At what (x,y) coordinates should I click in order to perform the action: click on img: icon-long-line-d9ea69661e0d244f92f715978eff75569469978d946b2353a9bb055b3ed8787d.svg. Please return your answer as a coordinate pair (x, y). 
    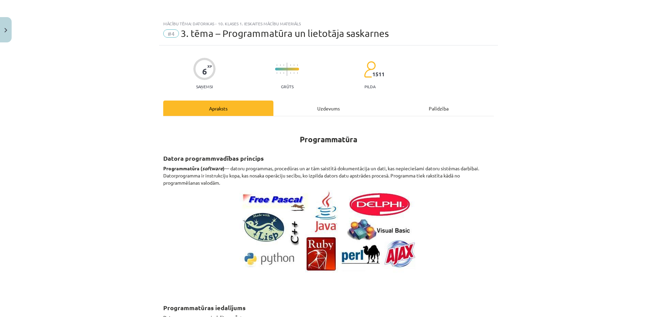
    Looking at the image, I should click on (287, 69).